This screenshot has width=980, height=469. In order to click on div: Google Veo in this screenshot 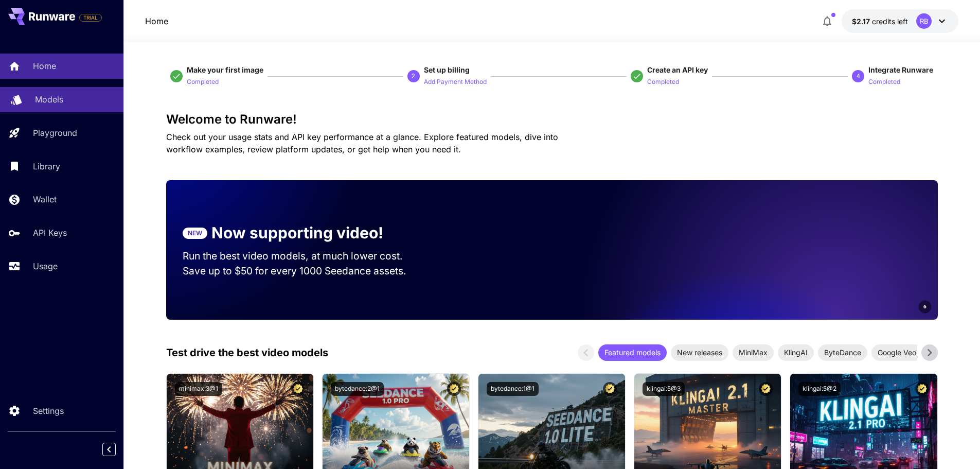, I will do `click(897, 352)`.